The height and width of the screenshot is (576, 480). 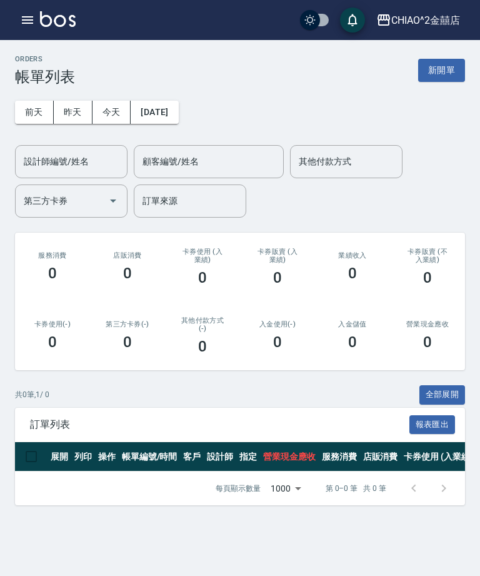 What do you see at coordinates (290, 457) in the screenshot?
I see `th: 營業現金應收` at bounding box center [290, 457].